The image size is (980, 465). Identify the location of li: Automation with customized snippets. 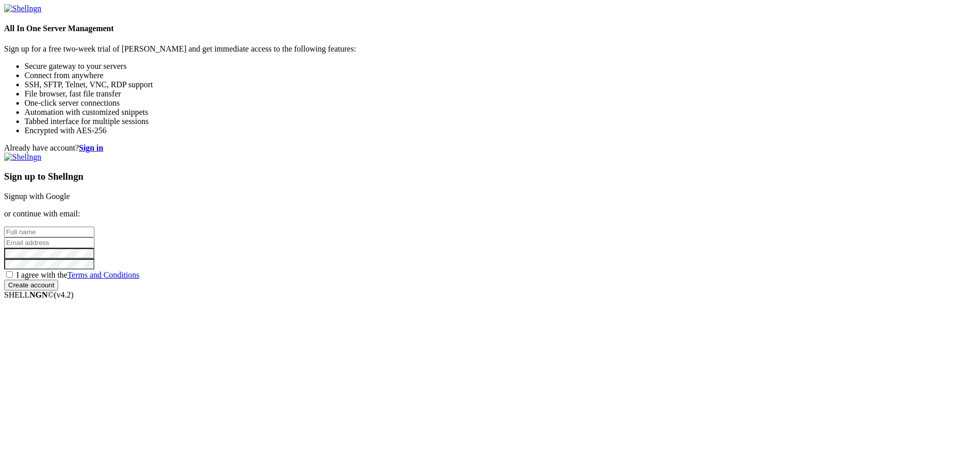
(500, 112).